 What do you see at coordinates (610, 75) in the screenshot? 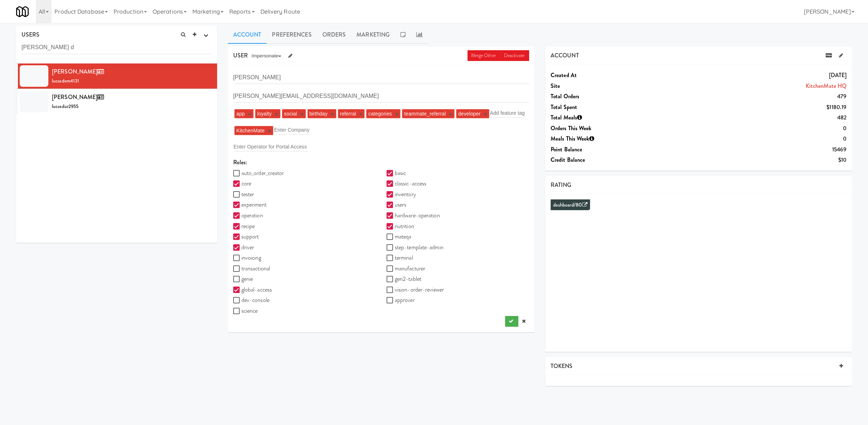
I see `dt: Created at` at bounding box center [610, 75].